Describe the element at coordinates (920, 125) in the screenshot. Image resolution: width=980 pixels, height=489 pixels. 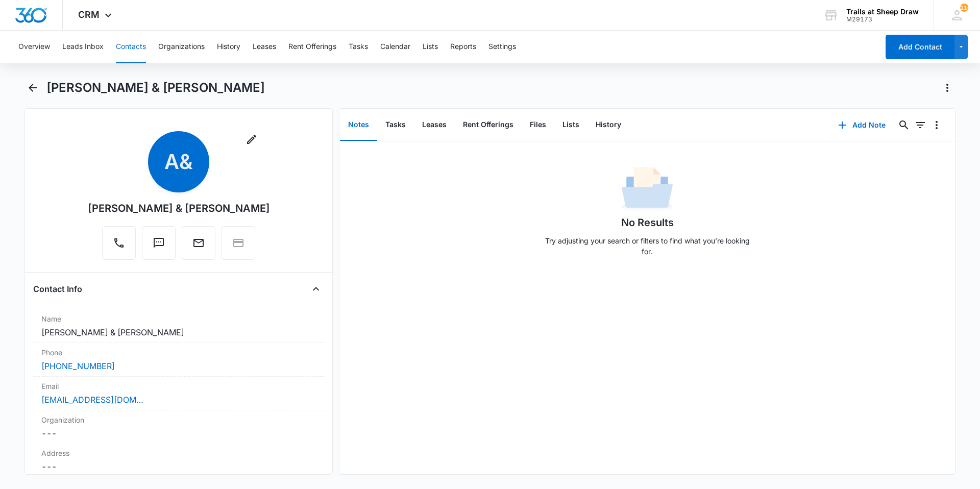
I see `button: Filters` at that location.